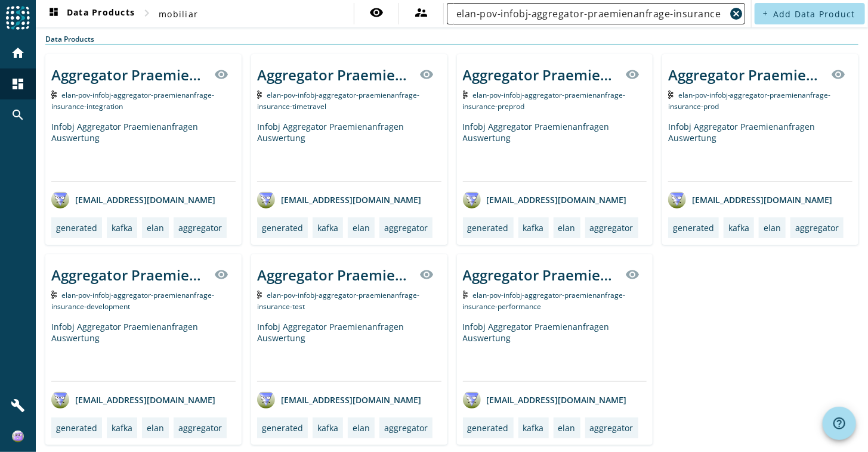 The height and width of the screenshot is (452, 868). What do you see at coordinates (53, 95) in the screenshot?
I see `img: Kafka Topic: elan-pov-infobj-aggregator-praemienanfrage-insurance-integration` at bounding box center [53, 95].